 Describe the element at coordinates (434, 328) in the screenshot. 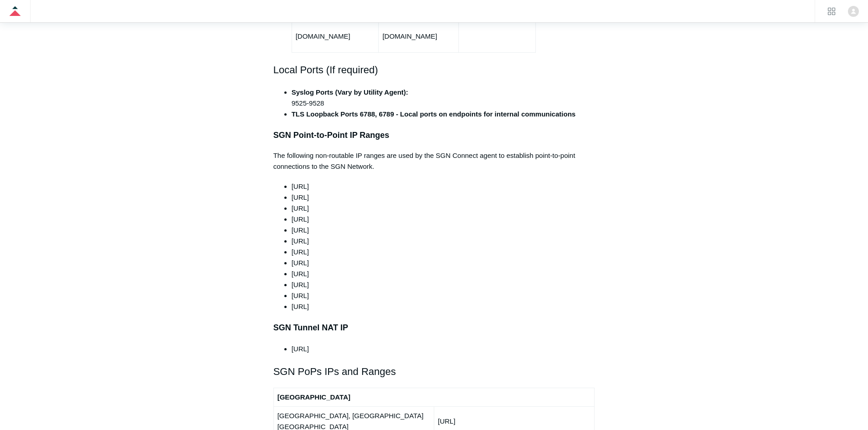

I see `h3: SGN Tunnel NAT IP` at that location.